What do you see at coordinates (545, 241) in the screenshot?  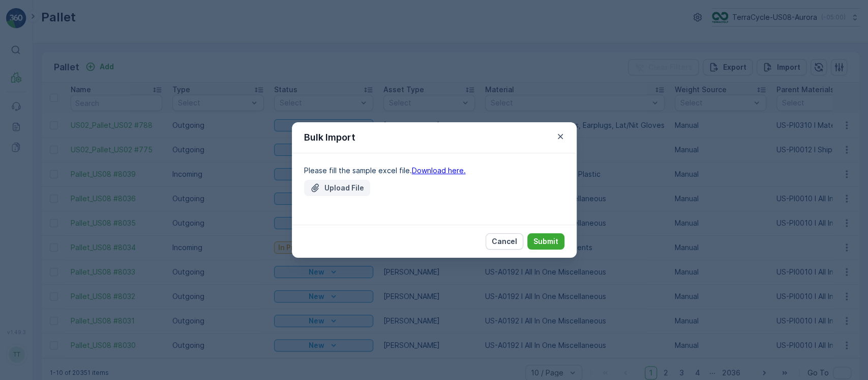 I see `button: Submit` at bounding box center [545, 241].